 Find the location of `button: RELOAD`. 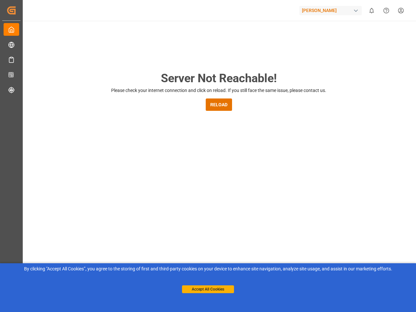

button: RELOAD is located at coordinates (219, 105).